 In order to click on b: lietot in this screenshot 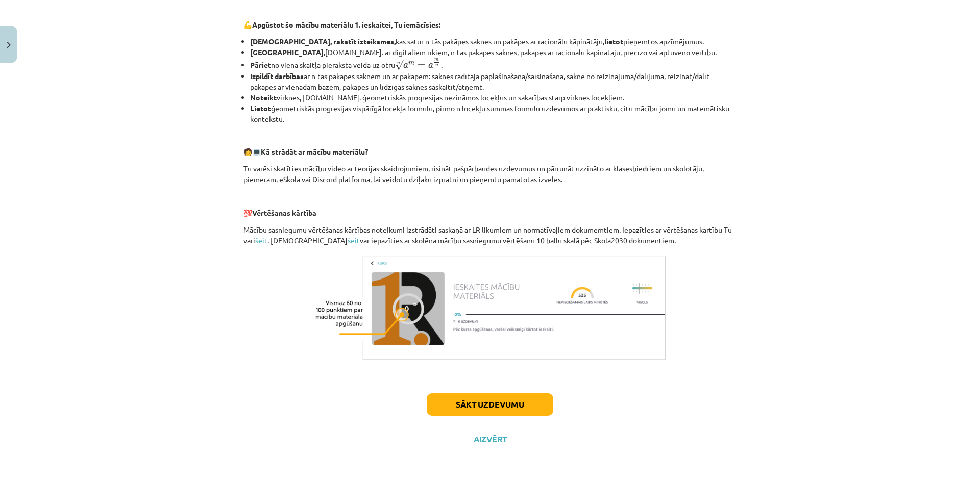, I will do `click(613, 42)`.